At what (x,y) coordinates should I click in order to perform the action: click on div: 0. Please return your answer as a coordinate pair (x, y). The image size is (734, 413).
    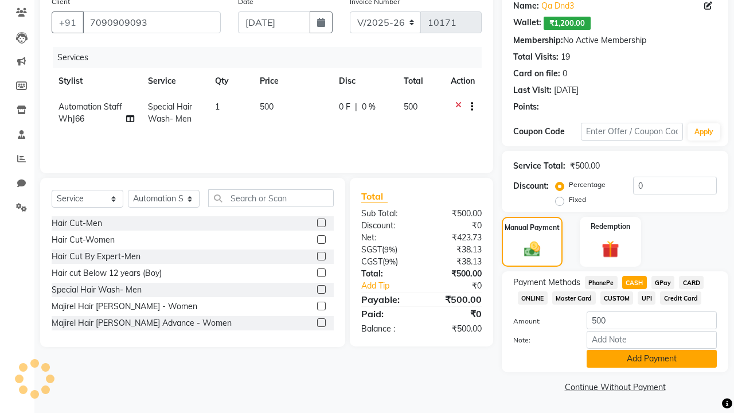
    Looking at the image, I should click on (565, 73).